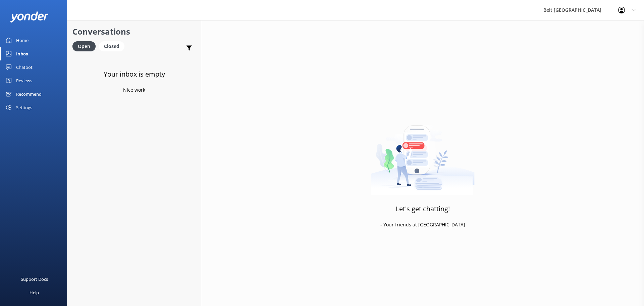  I want to click on a: Closed, so click(113, 46).